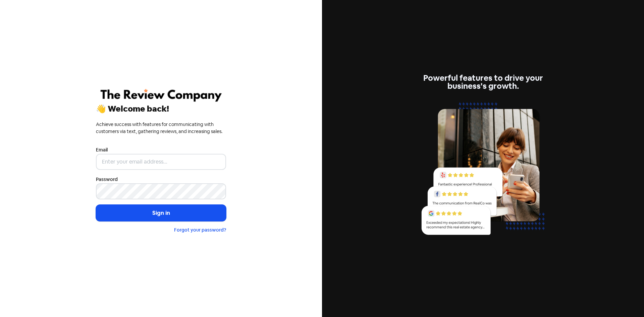 The height and width of the screenshot is (317, 644). Describe the element at coordinates (106, 179) in the screenshot. I see `label: Password` at that location.